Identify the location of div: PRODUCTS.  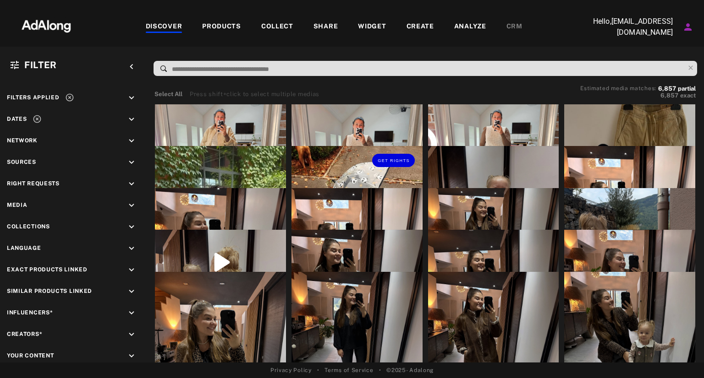
(221, 27).